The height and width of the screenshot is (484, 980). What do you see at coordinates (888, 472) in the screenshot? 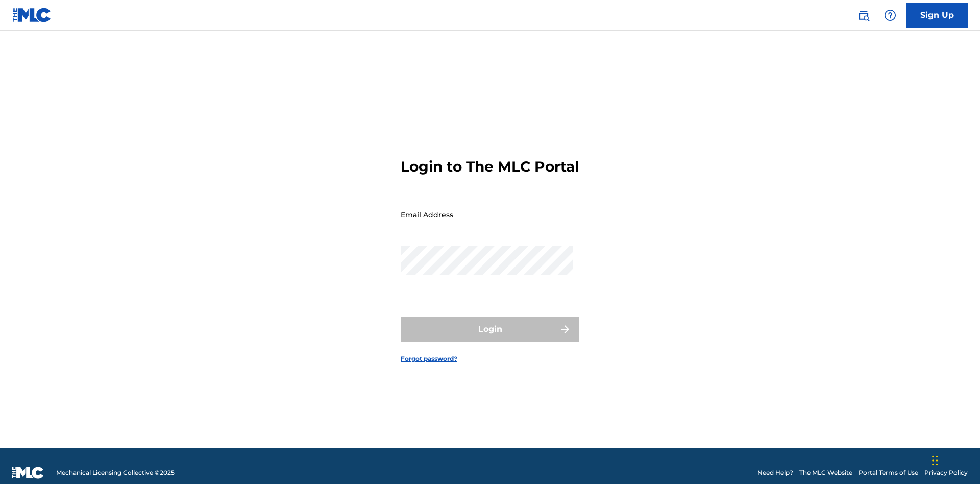
I see `a: Portal Terms of Use` at bounding box center [888, 472].